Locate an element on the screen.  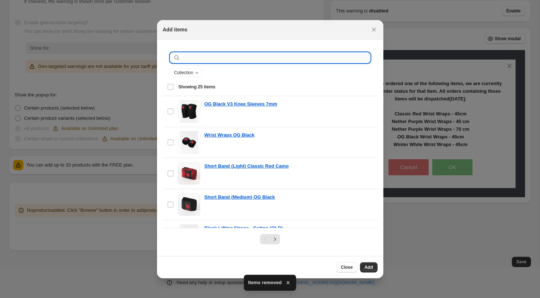
button: Next is located at coordinates (275, 239).